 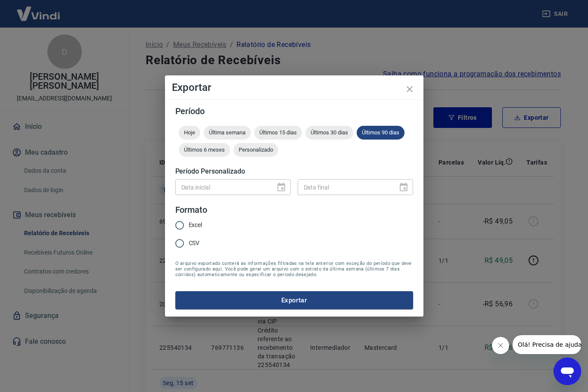 What do you see at coordinates (191, 210) in the screenshot?
I see `legend: Formato` at bounding box center [191, 210].